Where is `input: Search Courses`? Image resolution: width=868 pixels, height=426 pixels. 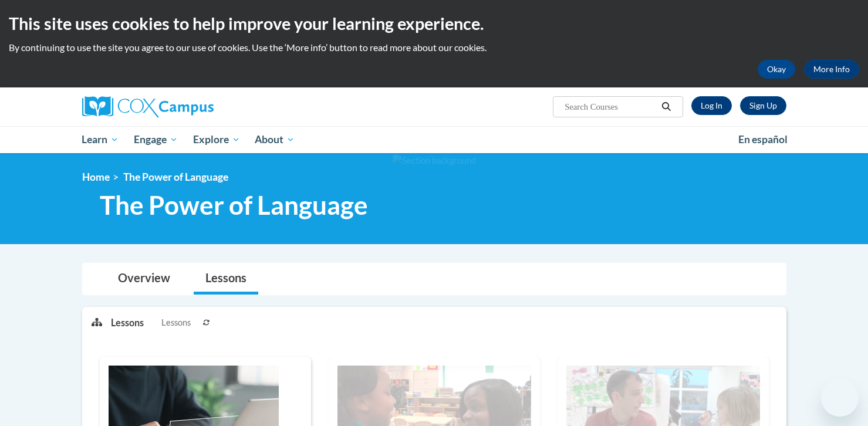 input: Search Courses is located at coordinates (610, 107).